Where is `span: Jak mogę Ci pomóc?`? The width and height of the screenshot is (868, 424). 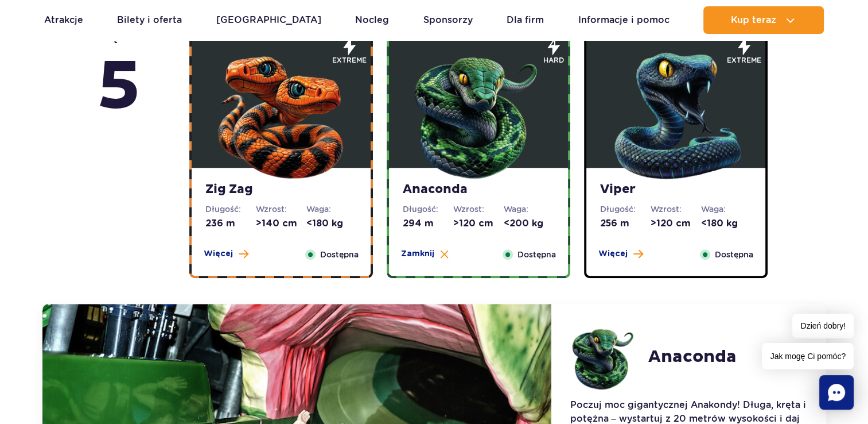 span: Jak mogę Ci pomóc? is located at coordinates (808, 356).